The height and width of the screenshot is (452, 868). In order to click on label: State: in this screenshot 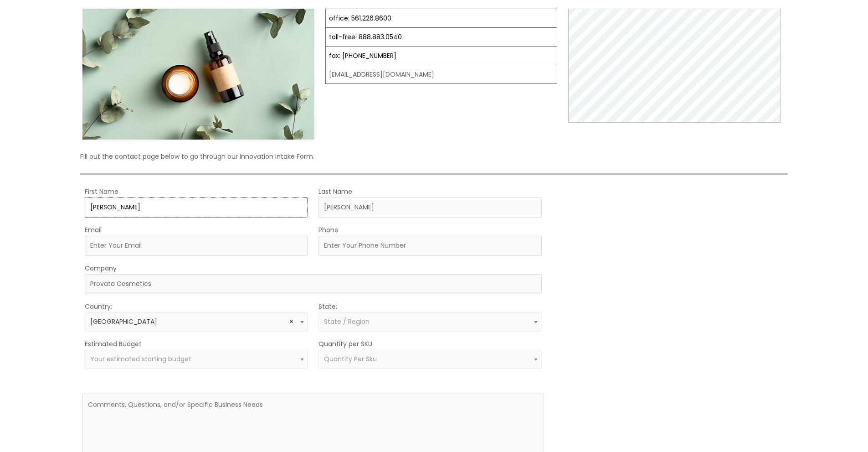, I will do `click(328, 307)`.